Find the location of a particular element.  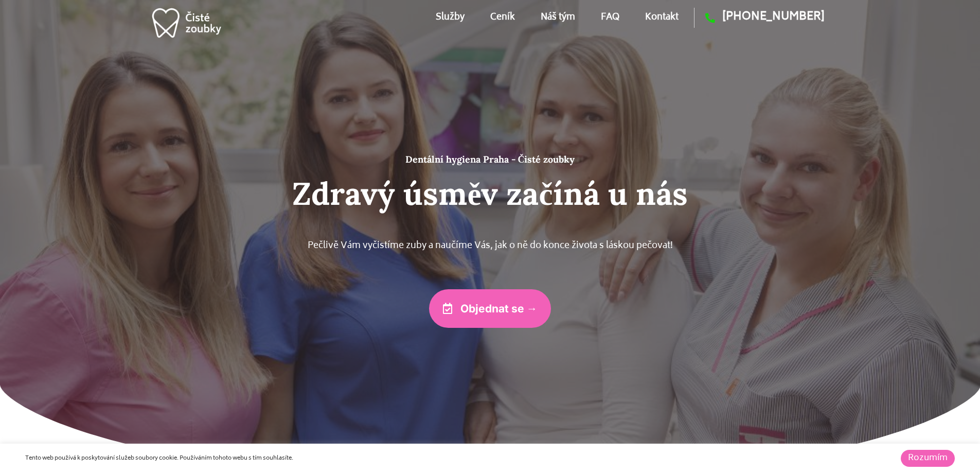

h2: Zdravý úsměv začíná u nás is located at coordinates (490, 194).